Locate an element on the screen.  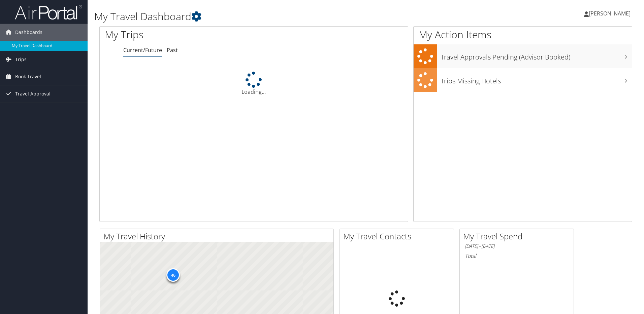
a: Trips Missing Hotels is located at coordinates (522, 80).